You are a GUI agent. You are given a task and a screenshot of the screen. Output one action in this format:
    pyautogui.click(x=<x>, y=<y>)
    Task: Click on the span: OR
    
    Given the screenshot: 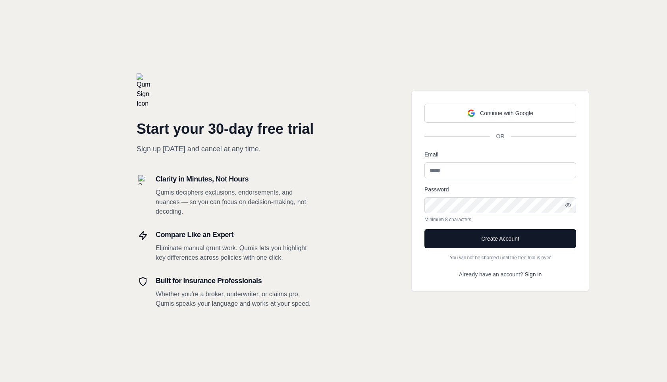 What is the action you would take?
    pyautogui.click(x=500, y=136)
    